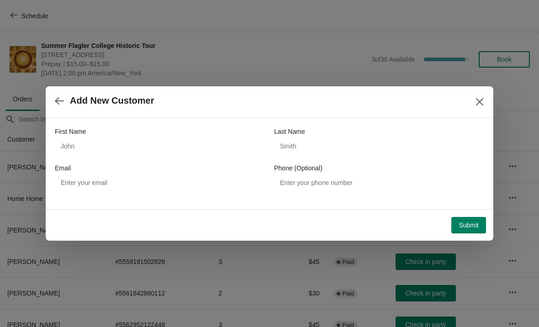 The height and width of the screenshot is (327, 539). I want to click on button: Close, so click(479, 102).